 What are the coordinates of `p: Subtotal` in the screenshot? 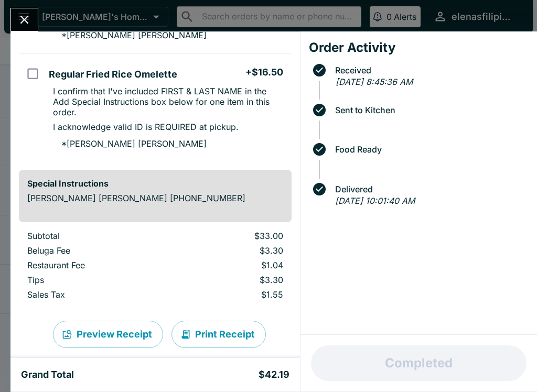 It's located at (95, 236).